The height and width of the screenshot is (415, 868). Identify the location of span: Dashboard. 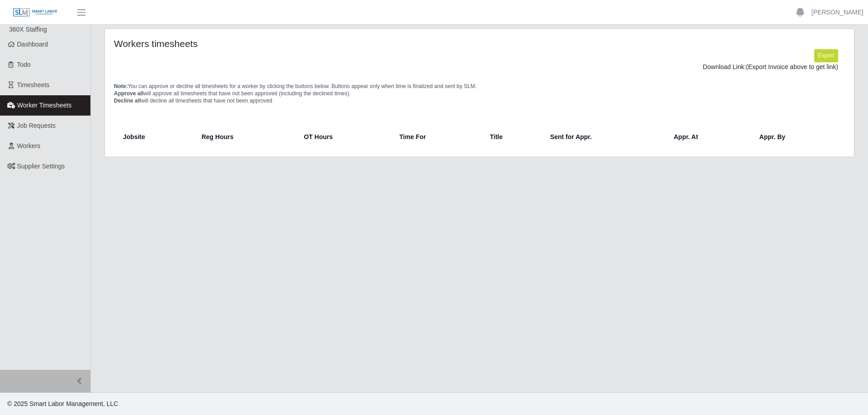
(33, 44).